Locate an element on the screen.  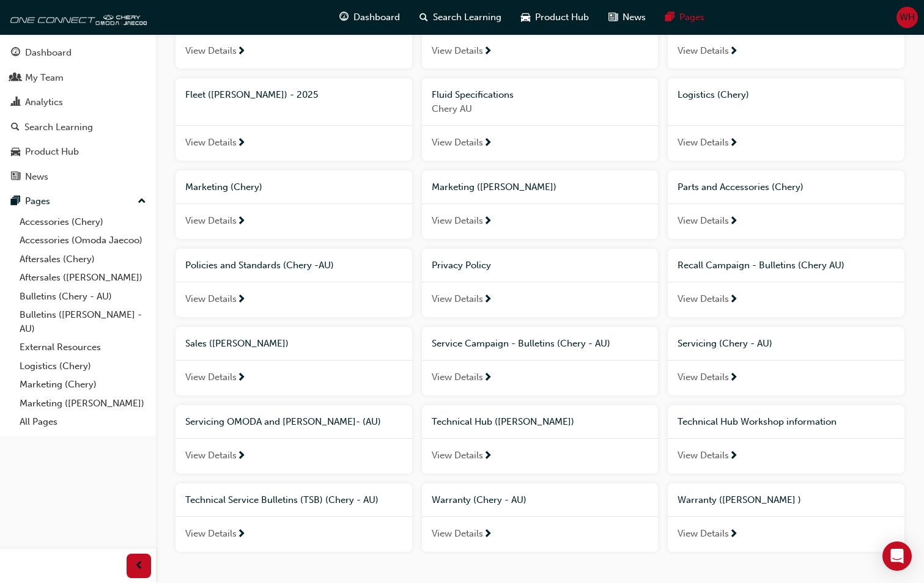
a: Privacy PolicyView Details is located at coordinates (540, 283).